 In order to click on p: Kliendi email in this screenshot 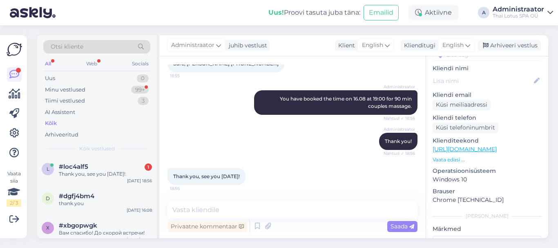, I will do `click(487, 95)`.